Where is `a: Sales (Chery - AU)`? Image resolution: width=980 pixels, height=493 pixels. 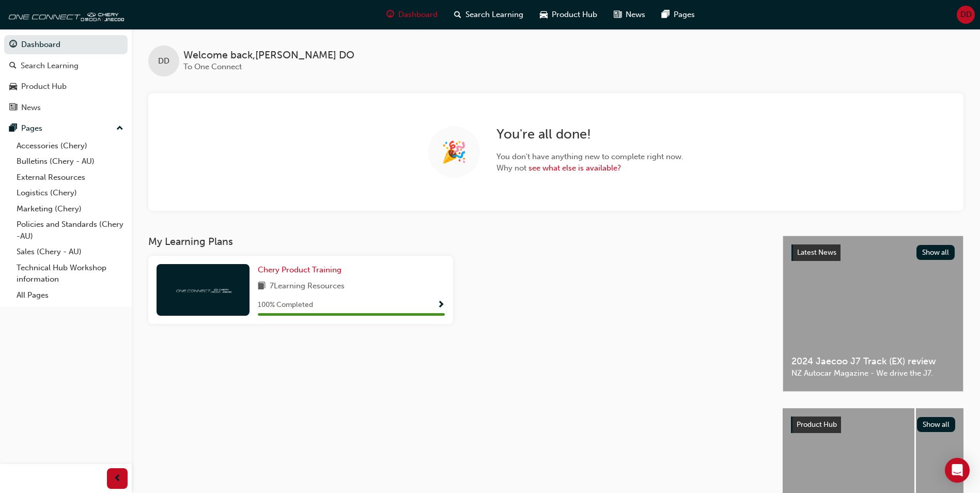 a: Sales (Chery - AU) is located at coordinates (70, 252).